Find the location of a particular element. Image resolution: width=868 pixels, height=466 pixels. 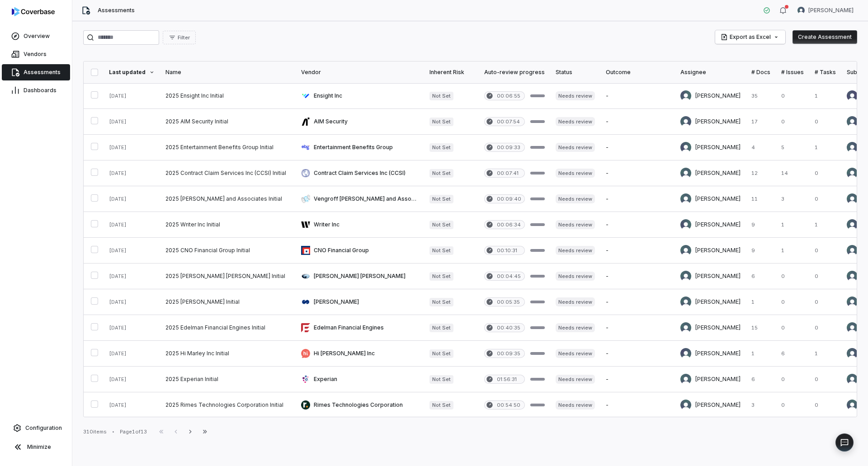

div: Auto-review progress is located at coordinates (514, 72).